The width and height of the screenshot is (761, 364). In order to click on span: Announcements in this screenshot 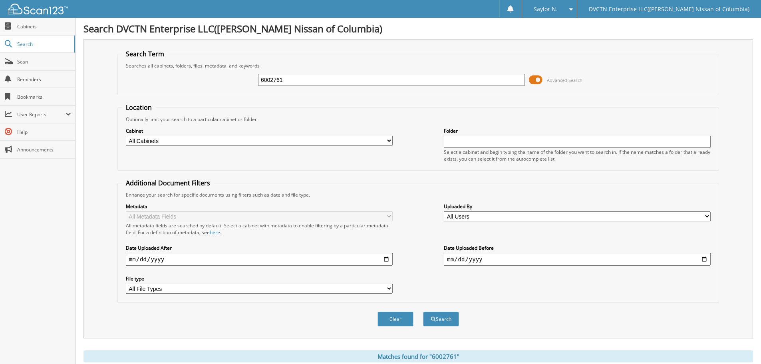, I will do `click(44, 149)`.